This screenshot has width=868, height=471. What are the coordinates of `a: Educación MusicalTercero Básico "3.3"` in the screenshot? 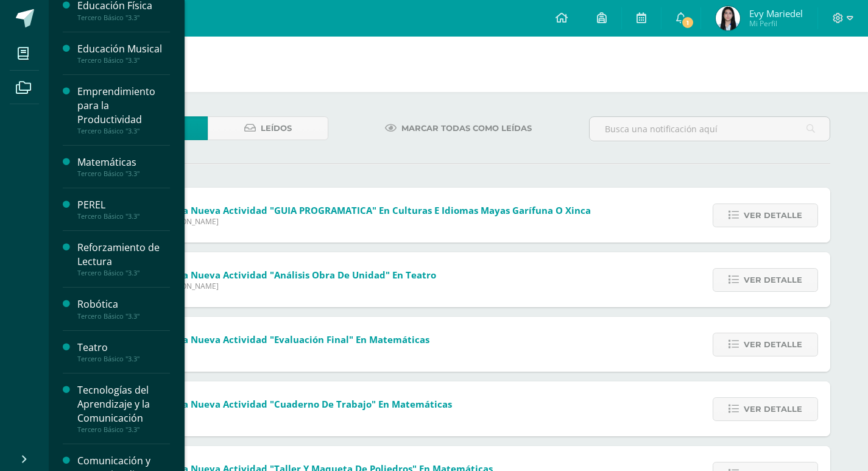 It's located at (124, 53).